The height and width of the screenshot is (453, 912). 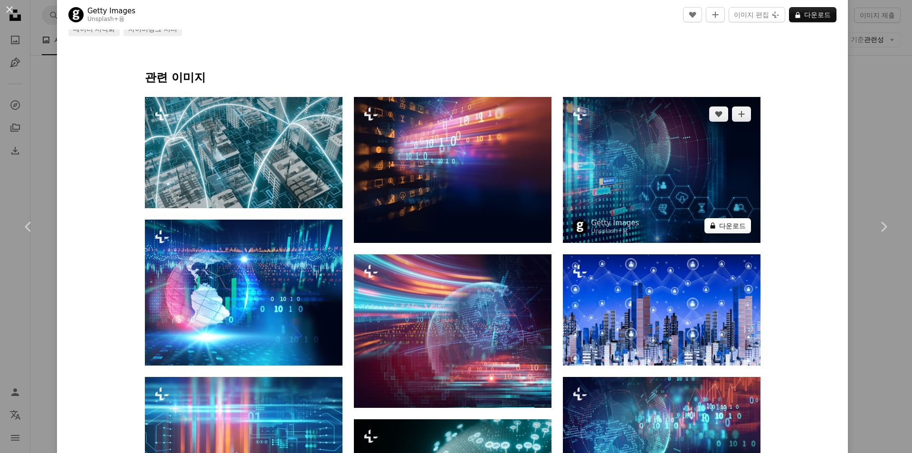 What do you see at coordinates (244, 292) in the screenshot?
I see `img: 지구 미래 기술 추상적인 배경 그림의 3d 렌더링` at bounding box center [244, 292].